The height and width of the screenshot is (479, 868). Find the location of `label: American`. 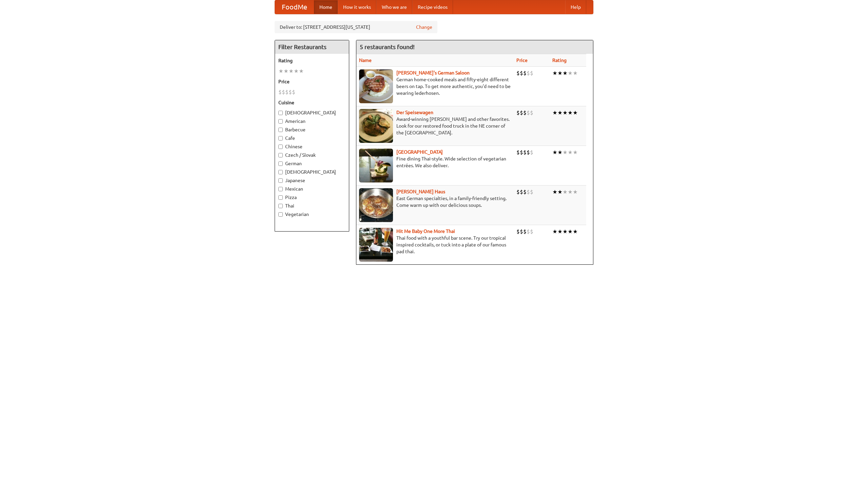

label: American is located at coordinates (312, 121).